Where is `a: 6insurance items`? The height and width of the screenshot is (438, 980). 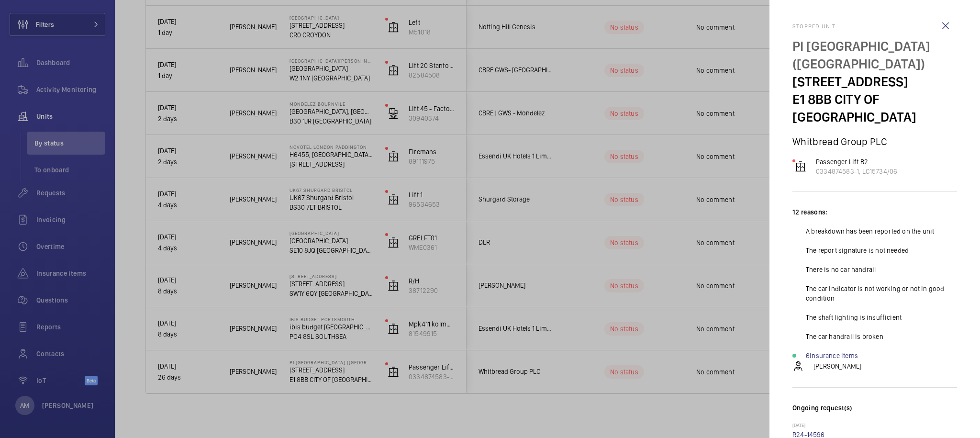
a: 6insurance items is located at coordinates (831, 355).